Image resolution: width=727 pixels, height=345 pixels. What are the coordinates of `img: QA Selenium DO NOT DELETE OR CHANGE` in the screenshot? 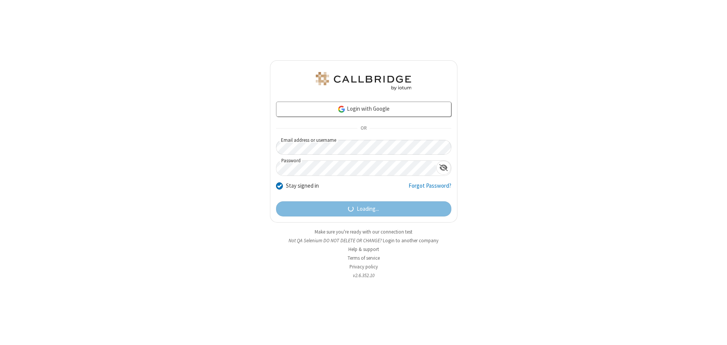 It's located at (364, 81).